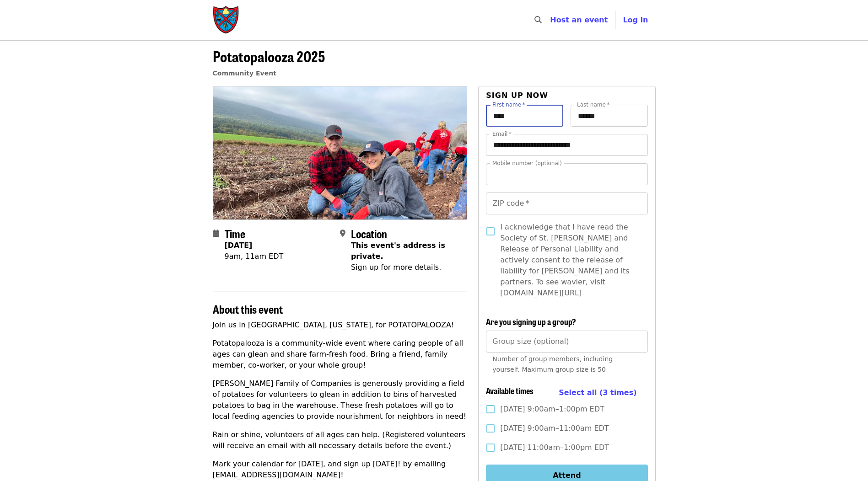 The image size is (868, 481). I want to click on span: Number of group members, including yourself. Maximum group size is 50, so click(552, 364).